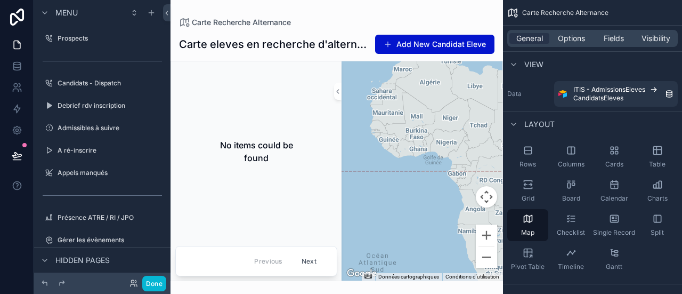 This screenshot has height=294, width=682. Describe the element at coordinates (540, 124) in the screenshot. I see `span: Layout` at that location.